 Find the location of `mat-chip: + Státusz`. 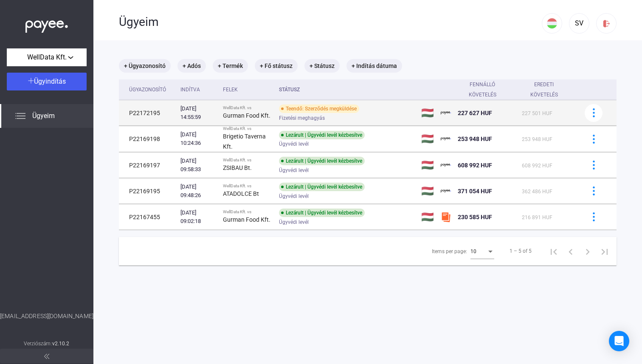

mat-chip: + Státusz is located at coordinates (322, 66).